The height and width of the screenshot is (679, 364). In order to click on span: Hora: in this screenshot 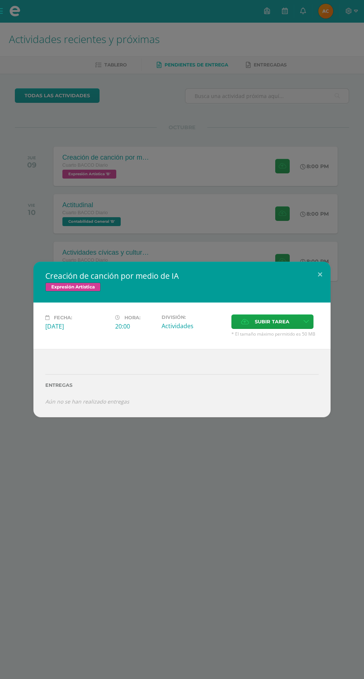, I will do `click(132, 317)`.